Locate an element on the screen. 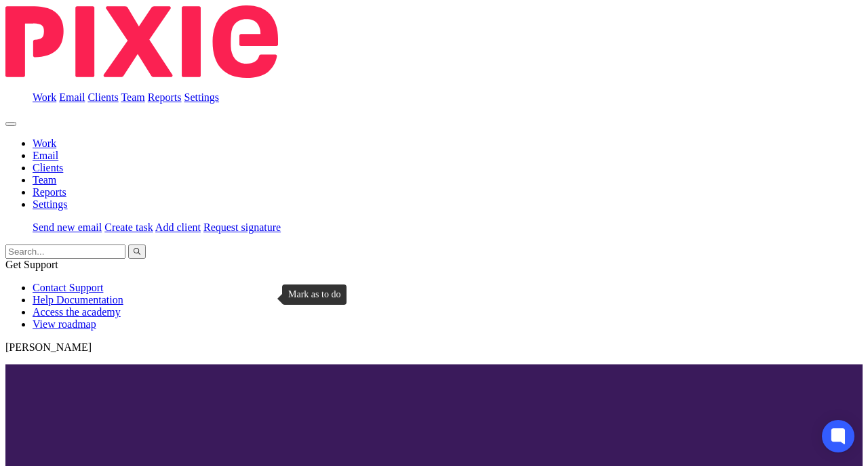 The width and height of the screenshot is (868, 466). button: Search is located at coordinates (137, 251).